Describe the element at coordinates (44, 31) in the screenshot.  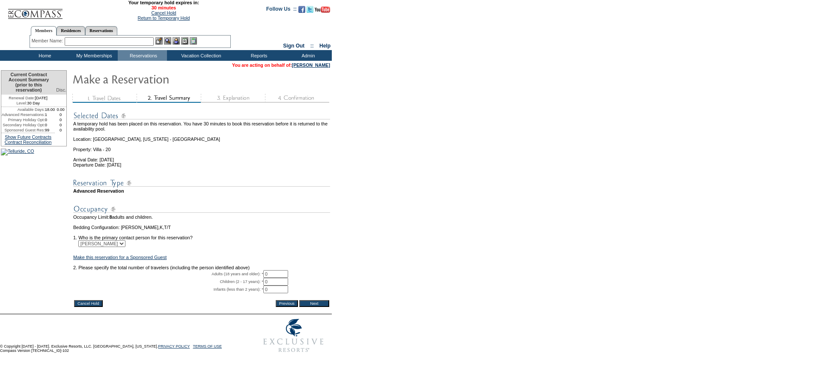
I see `a: Members` at that location.